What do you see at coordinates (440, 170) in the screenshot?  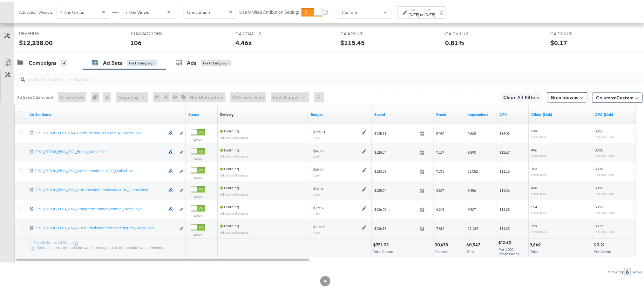 I see `span: 7,723` at bounding box center [440, 170].